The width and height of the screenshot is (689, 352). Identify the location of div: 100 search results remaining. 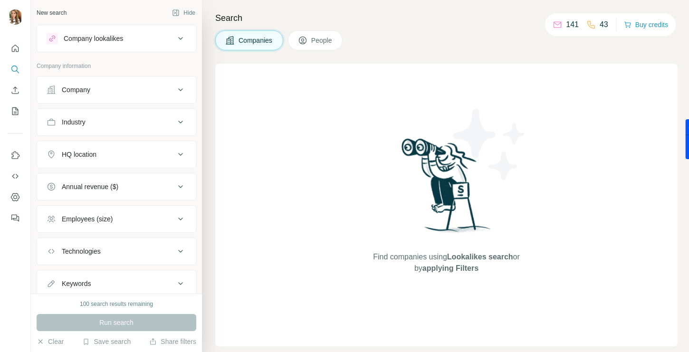
(116, 304).